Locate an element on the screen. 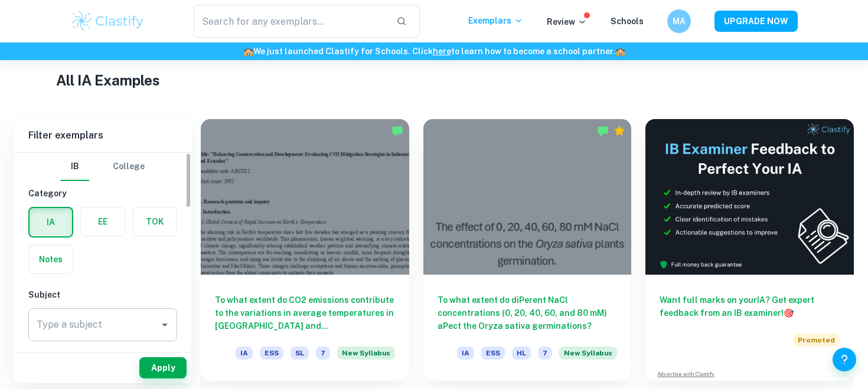  a: here is located at coordinates (441, 51).